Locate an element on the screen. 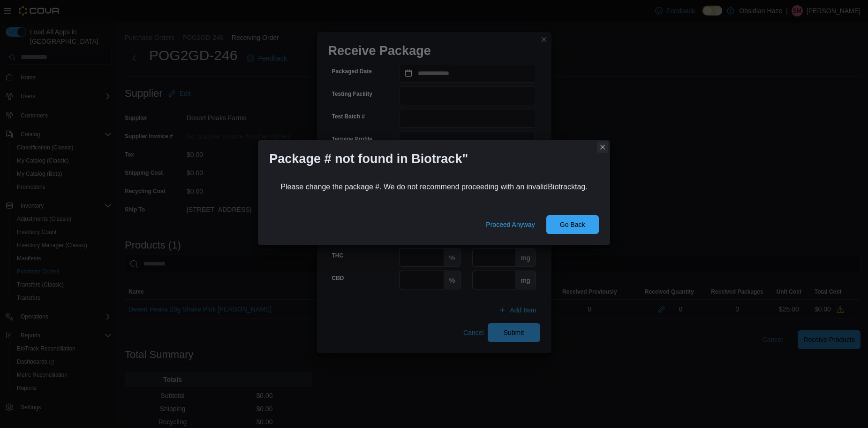 This screenshot has height=428, width=868. button: Closes this modal window is located at coordinates (603, 147).